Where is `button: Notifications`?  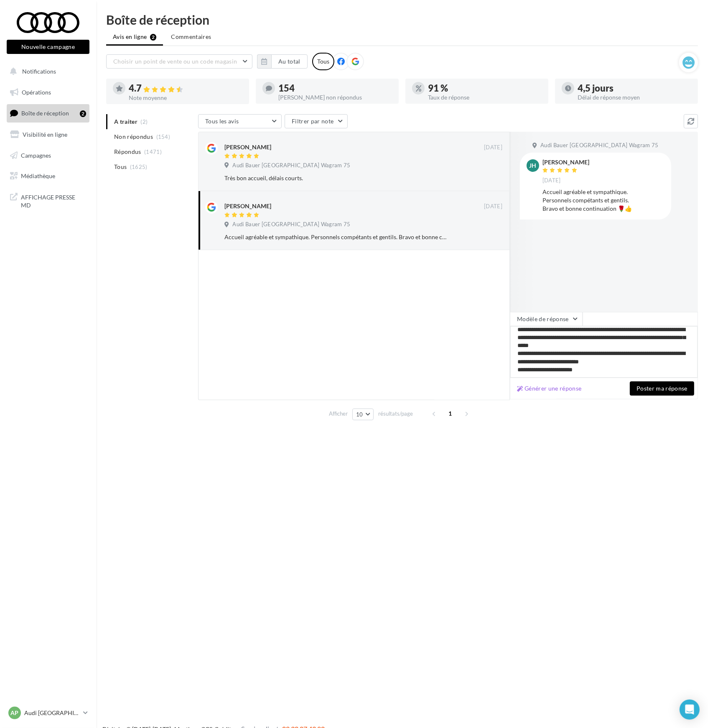
button: Notifications is located at coordinates (46, 72).